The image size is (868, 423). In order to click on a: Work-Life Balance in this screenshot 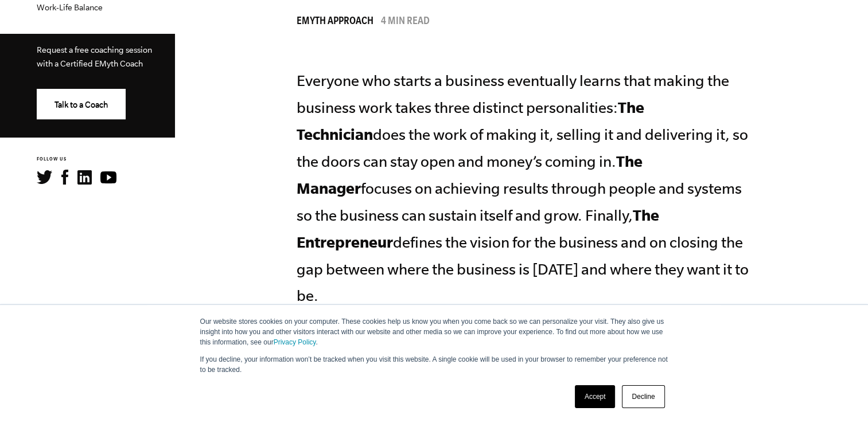, I will do `click(70, 8)`.